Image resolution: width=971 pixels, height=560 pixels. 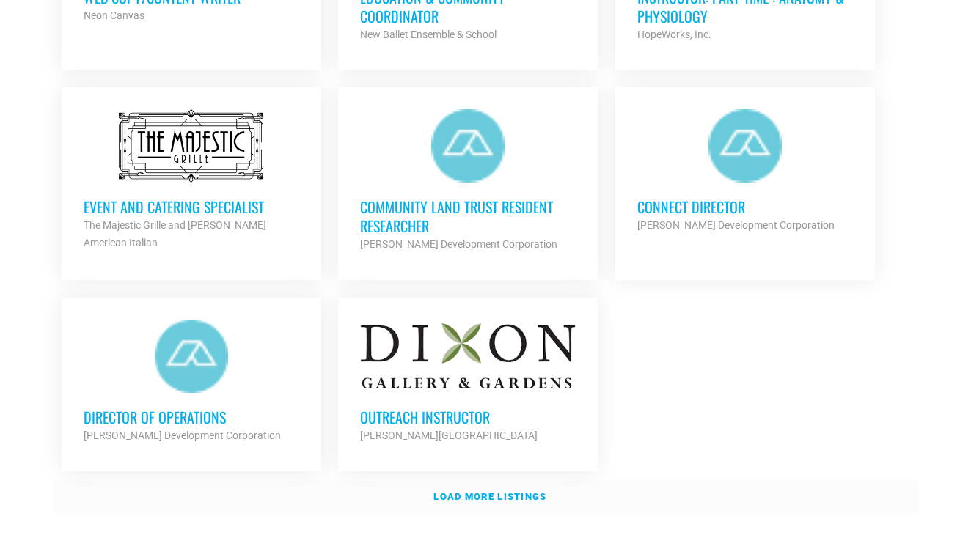 I want to click on h3: Director of Operations, so click(x=191, y=417).